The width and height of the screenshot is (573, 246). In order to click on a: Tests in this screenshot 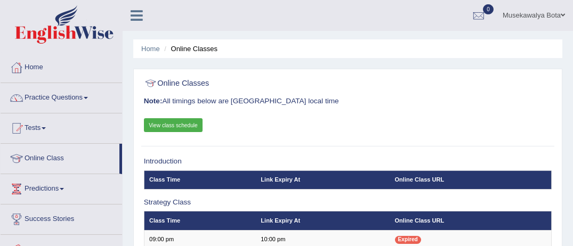, I will do `click(61, 127)`.